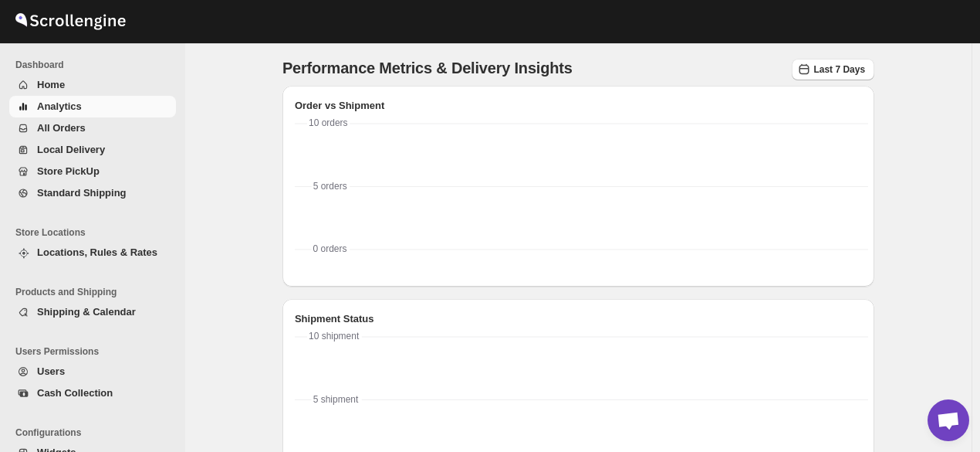 This screenshot has height=452, width=980. Describe the element at coordinates (93, 253) in the screenshot. I see `button: Locations, Rules & Rates` at that location.